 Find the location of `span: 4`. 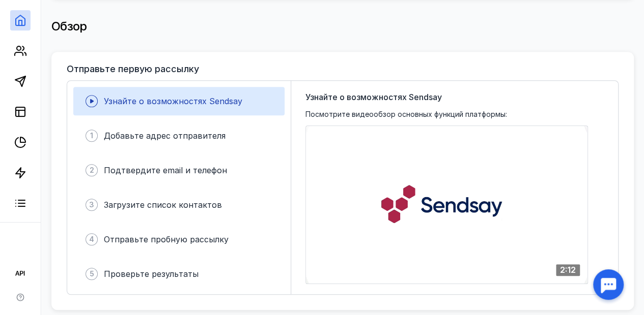

span: 4 is located at coordinates (92, 239).